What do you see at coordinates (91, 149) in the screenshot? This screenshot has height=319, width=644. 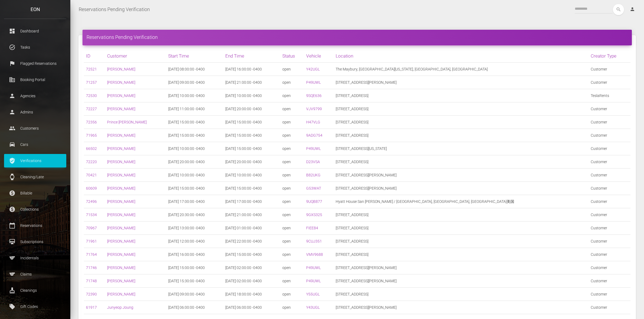 I see `a: 66502` at bounding box center [91, 149].